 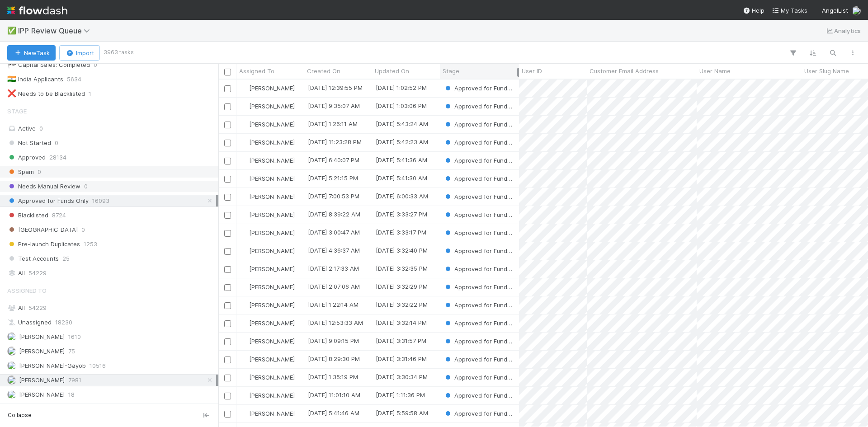 I want to click on span: Approved, so click(x=26, y=157).